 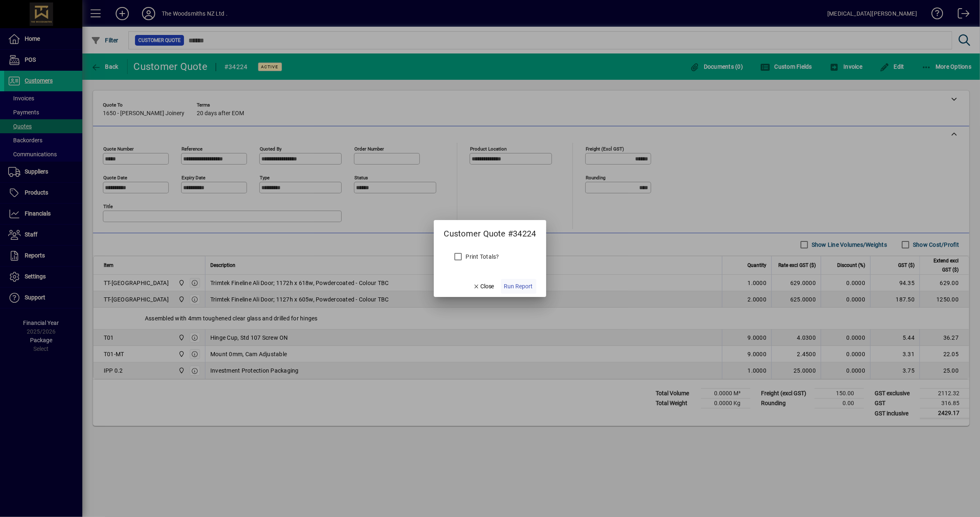 I want to click on h2: Customer Quote #34224, so click(x=490, y=230).